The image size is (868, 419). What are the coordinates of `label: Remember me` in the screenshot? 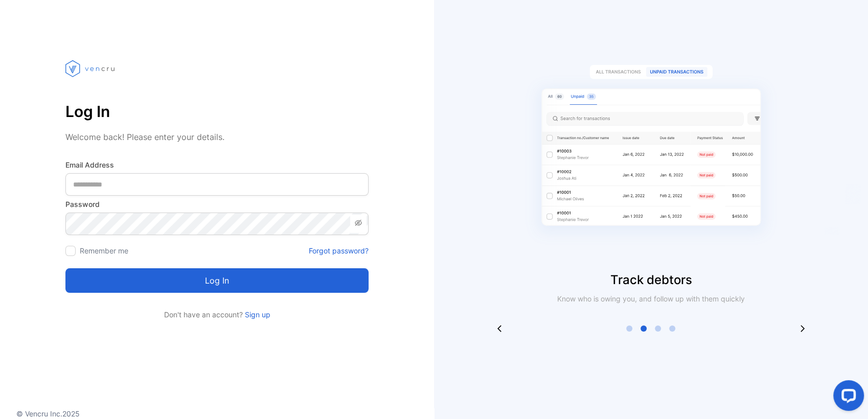 It's located at (104, 250).